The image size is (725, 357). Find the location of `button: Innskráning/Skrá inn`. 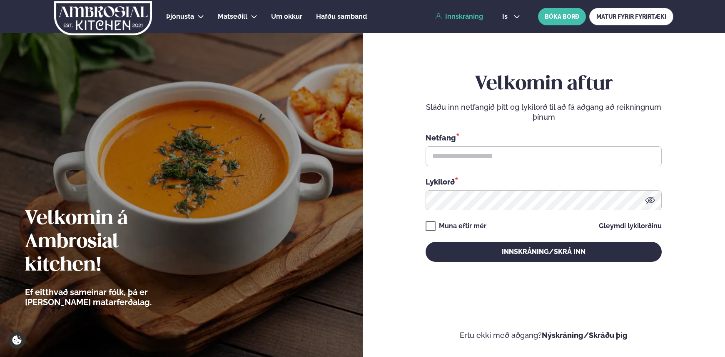

button: Innskráning/Skrá inn is located at coordinates (543, 252).